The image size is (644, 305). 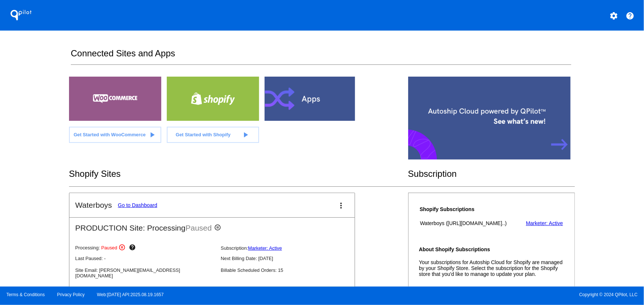 I want to click on h2: Shopify Sites, so click(x=239, y=174).